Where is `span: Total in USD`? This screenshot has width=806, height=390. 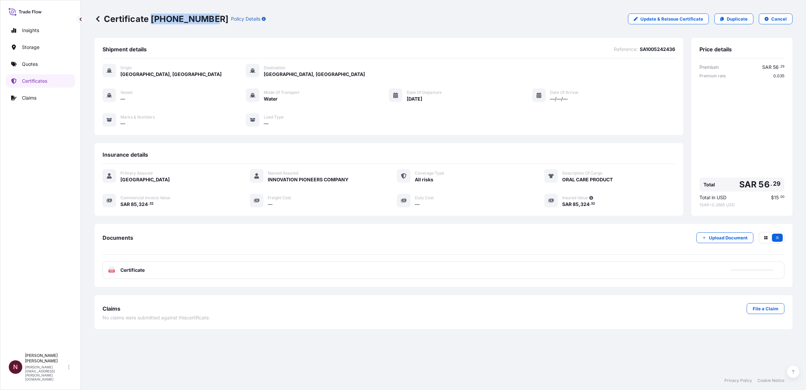
span: Total in USD is located at coordinates (713, 197).